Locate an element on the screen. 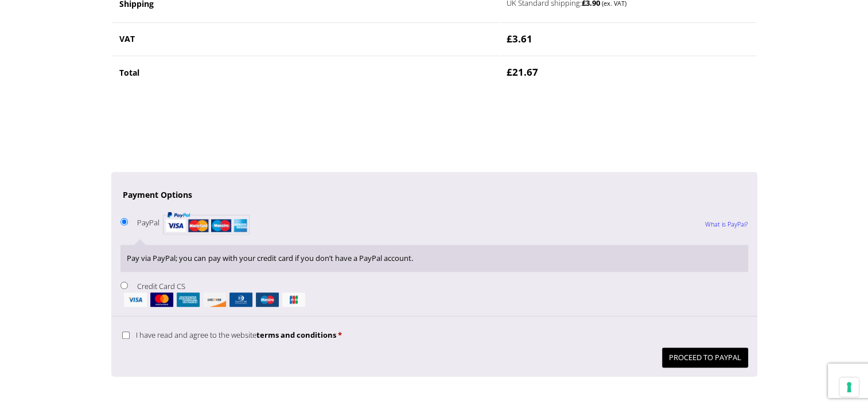 The width and height of the screenshot is (868, 406). label: Credit Card CS is located at coordinates (434, 294).